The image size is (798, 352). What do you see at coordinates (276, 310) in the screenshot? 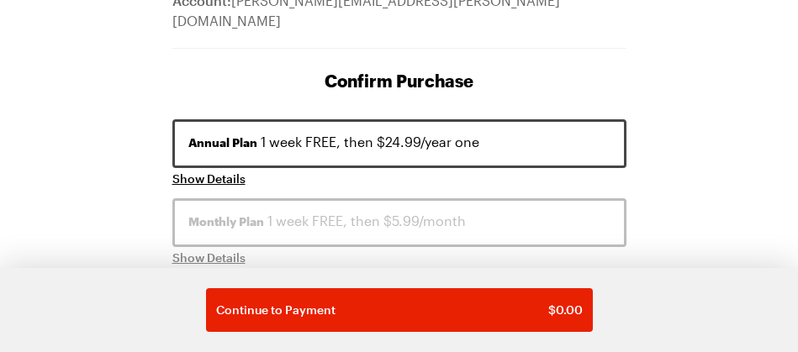
I see `span: Continue to Payment` at bounding box center [276, 310].